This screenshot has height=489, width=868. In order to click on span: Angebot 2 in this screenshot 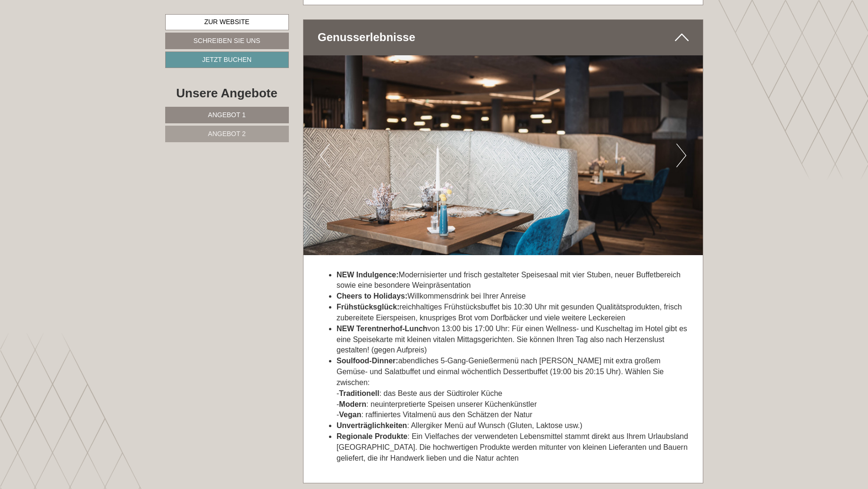, I will do `click(227, 134)`.